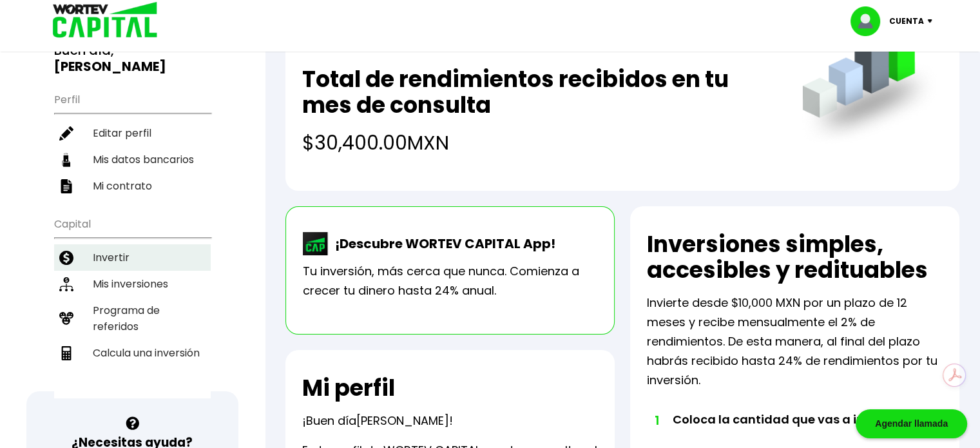  What do you see at coordinates (132, 257) in the screenshot?
I see `a: Invertir` at bounding box center [132, 257].